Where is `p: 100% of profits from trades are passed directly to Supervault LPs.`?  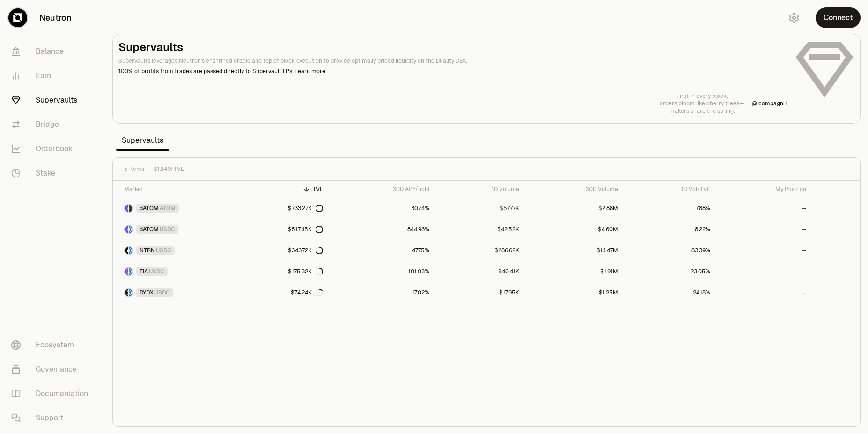
p: 100% of profits from trades are passed directly to Supervault LPs. is located at coordinates (453, 71).